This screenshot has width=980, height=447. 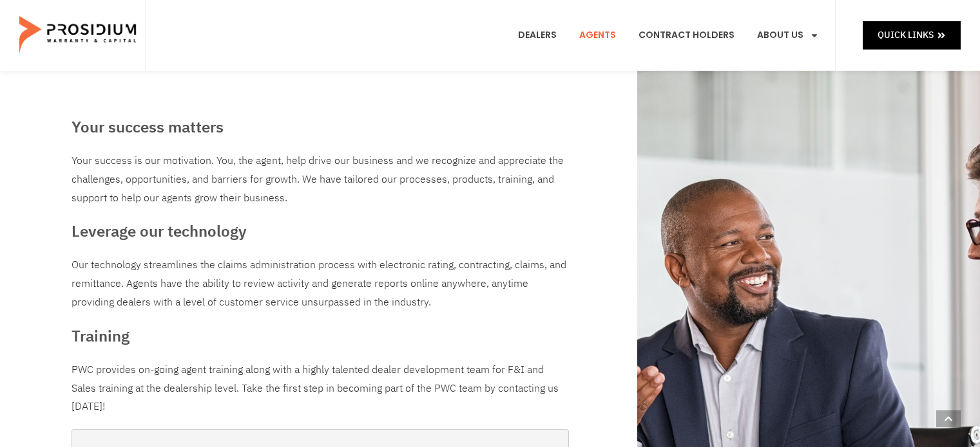 What do you see at coordinates (911, 35) in the screenshot?
I see `a: Quick Links` at bounding box center [911, 35].